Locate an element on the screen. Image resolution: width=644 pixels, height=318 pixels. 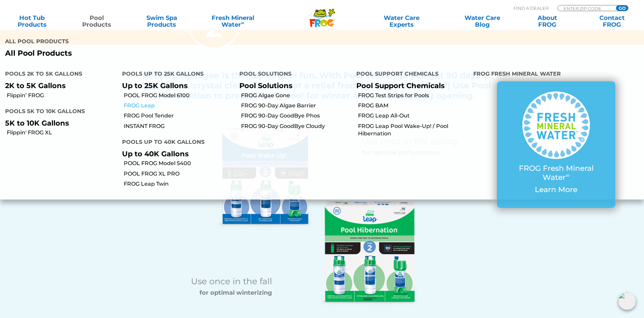
a: All Pool Products is located at coordinates (161, 53).